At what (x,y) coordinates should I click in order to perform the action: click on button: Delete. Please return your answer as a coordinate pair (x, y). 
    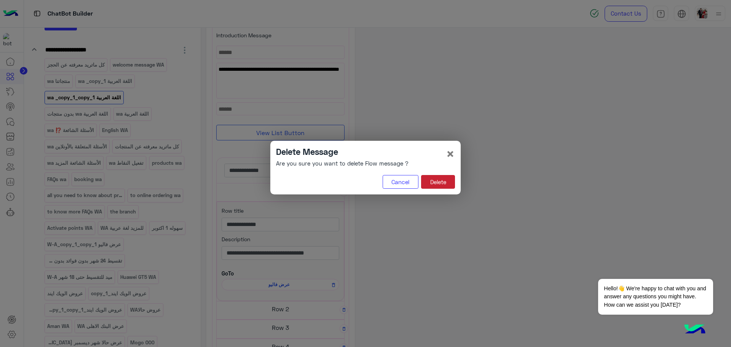
    Looking at the image, I should click on (438, 182).